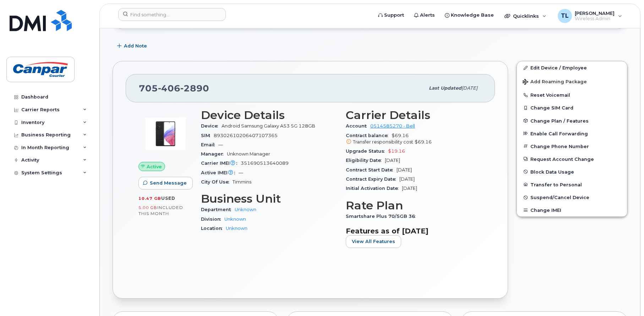  What do you see at coordinates (209, 145) in the screenshot?
I see `span: Email` at bounding box center [209, 145].